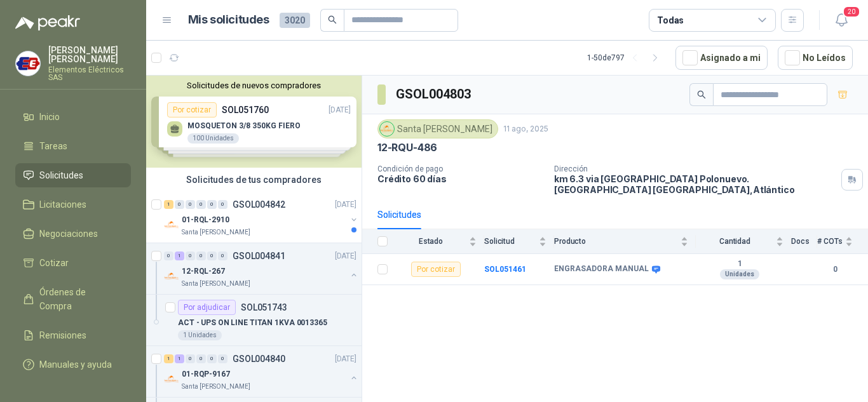 The height and width of the screenshot is (402, 868). What do you see at coordinates (702, 95) in the screenshot?
I see `span: search` at bounding box center [702, 95].